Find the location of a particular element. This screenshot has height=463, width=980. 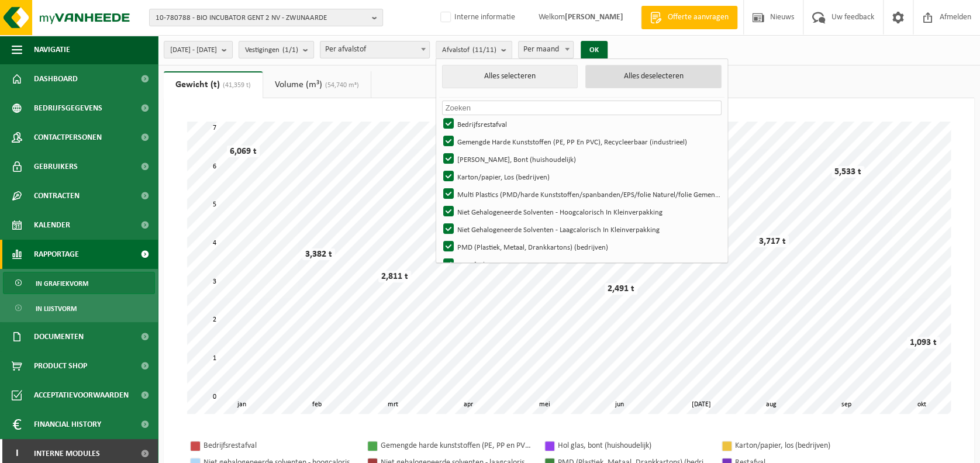

a: In lijstvorm is located at coordinates (79, 308).